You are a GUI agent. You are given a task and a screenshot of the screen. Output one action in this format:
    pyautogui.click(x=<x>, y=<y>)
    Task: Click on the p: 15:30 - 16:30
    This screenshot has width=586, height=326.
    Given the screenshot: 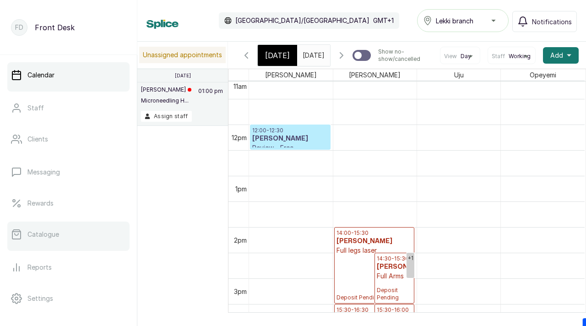 What is the action you would take?
    pyautogui.click(x=375, y=310)
    